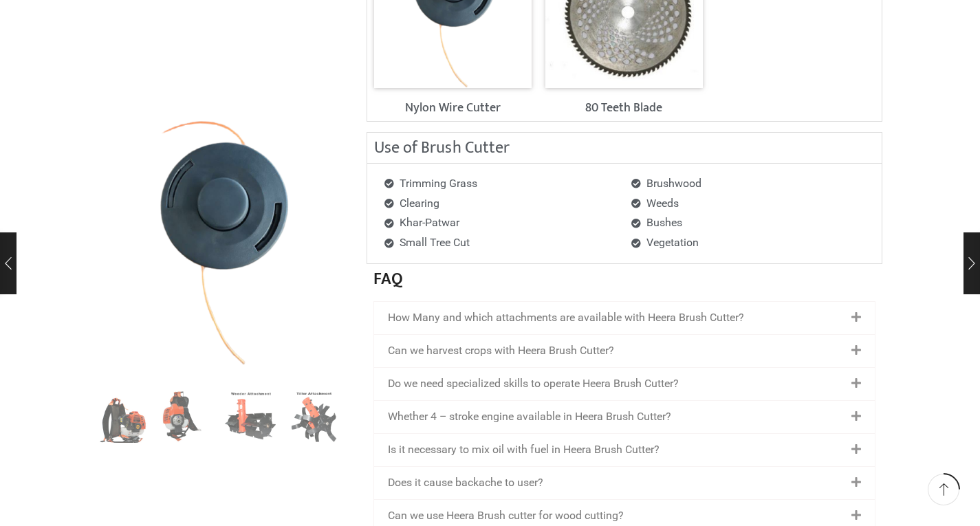 The width and height of the screenshot is (980, 526). I want to click on h2: 80 Teeth Blade, so click(624, 108).